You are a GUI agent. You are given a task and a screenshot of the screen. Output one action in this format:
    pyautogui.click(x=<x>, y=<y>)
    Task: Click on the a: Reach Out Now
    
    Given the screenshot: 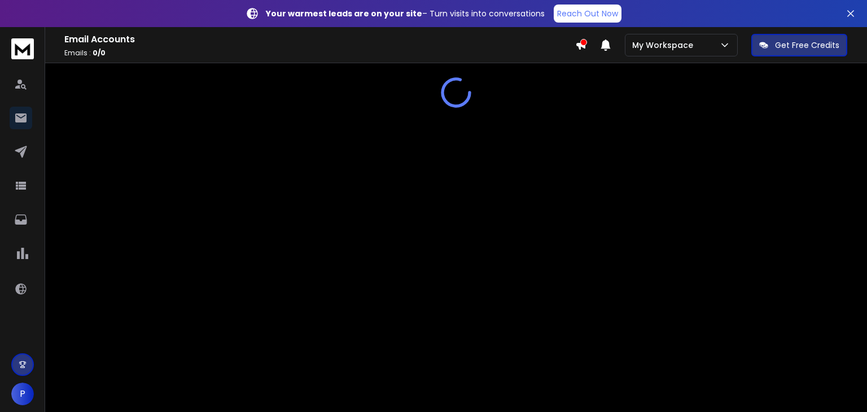 What is the action you would take?
    pyautogui.click(x=588, y=14)
    